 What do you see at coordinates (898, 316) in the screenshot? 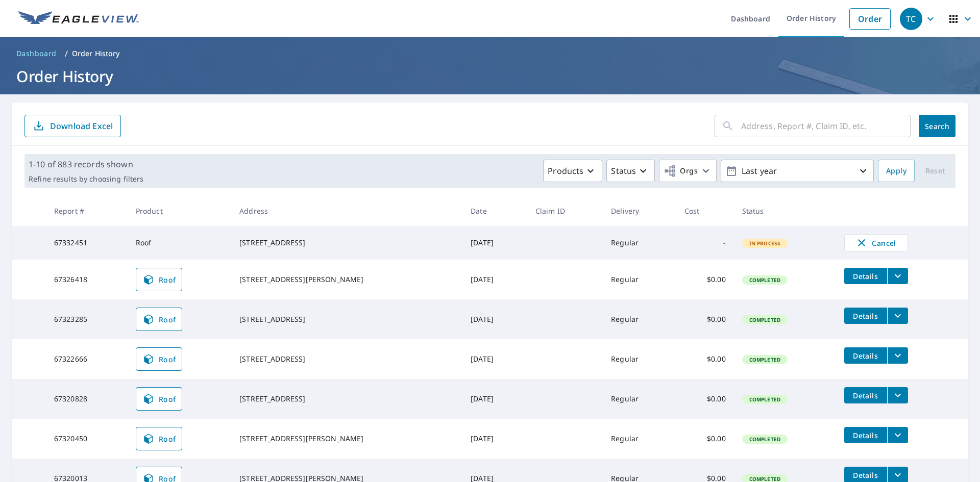
I see `button: filesDropdownBtn-67323285` at bounding box center [898, 316].